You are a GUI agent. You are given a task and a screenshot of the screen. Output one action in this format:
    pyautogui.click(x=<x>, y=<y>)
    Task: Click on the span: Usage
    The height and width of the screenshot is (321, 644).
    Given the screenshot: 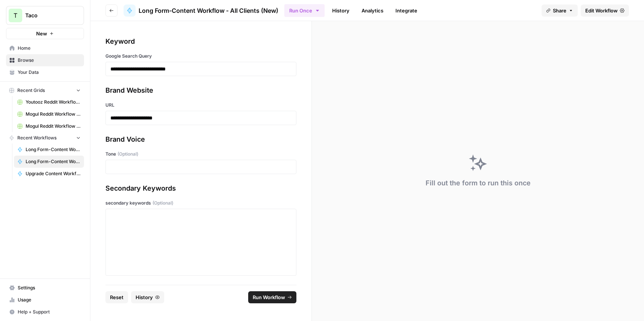 What is the action you would take?
    pyautogui.click(x=49, y=300)
    